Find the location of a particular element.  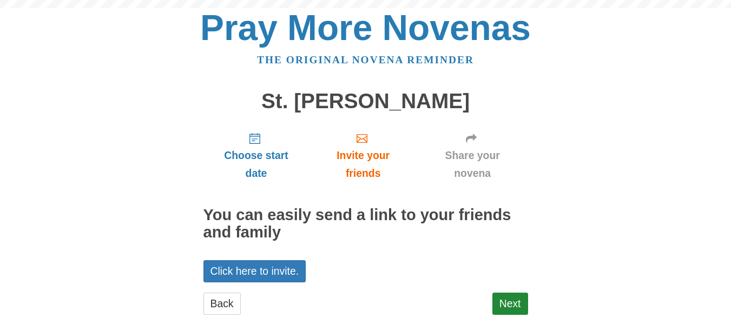

span: Invite your friends is located at coordinates (363, 165).